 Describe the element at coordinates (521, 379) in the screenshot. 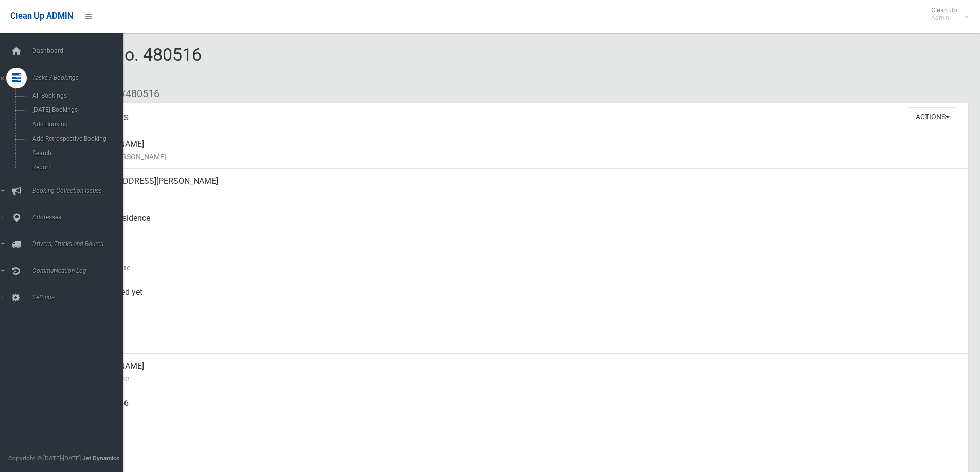

I see `small: Contact Name` at that location.